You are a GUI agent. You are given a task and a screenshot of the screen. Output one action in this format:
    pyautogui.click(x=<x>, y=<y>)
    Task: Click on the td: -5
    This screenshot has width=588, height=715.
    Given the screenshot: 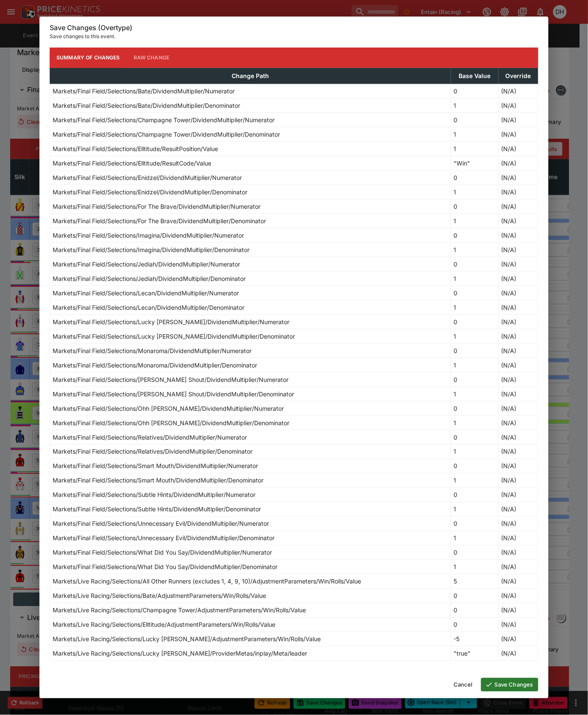 What is the action you would take?
    pyautogui.click(x=475, y=639)
    